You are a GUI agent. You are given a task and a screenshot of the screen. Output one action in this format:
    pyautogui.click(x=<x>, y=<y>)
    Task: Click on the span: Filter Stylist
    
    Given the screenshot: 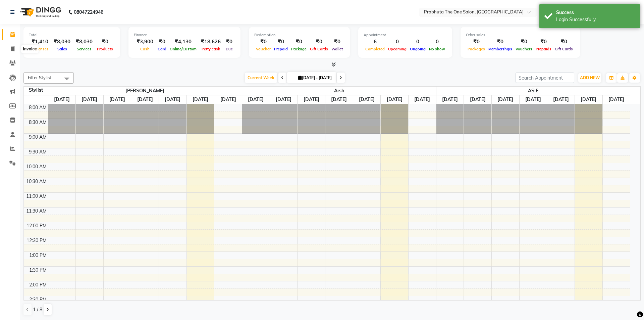 What is the action you would take?
    pyautogui.click(x=40, y=78)
    